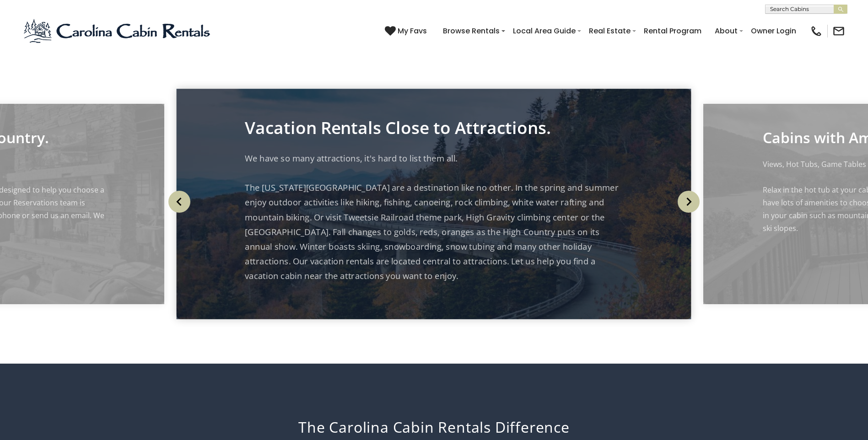 The image size is (868, 440). What do you see at coordinates (688, 202) in the screenshot?
I see `button: Next` at bounding box center [688, 202].